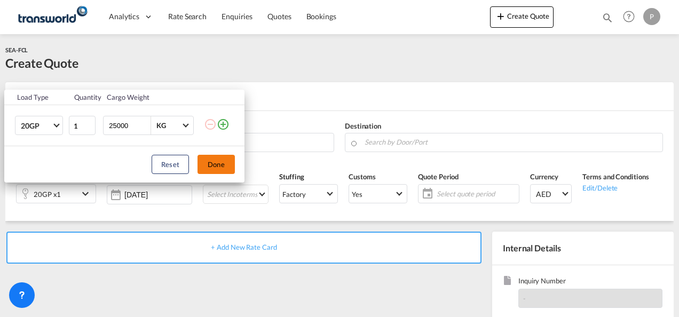  What do you see at coordinates (39, 126) in the screenshot?
I see `md-select: Choose: 20GP` at bounding box center [39, 126].